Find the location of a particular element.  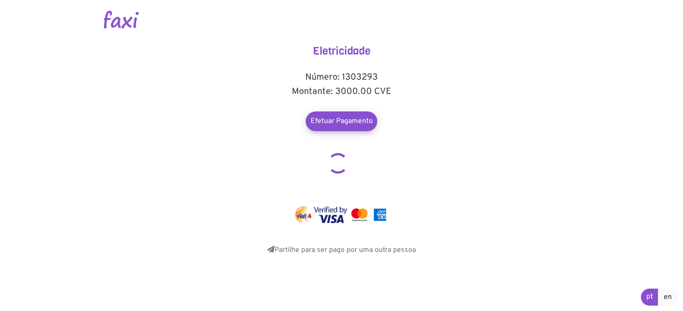

a: Efetuar Pagamento is located at coordinates (342, 121).